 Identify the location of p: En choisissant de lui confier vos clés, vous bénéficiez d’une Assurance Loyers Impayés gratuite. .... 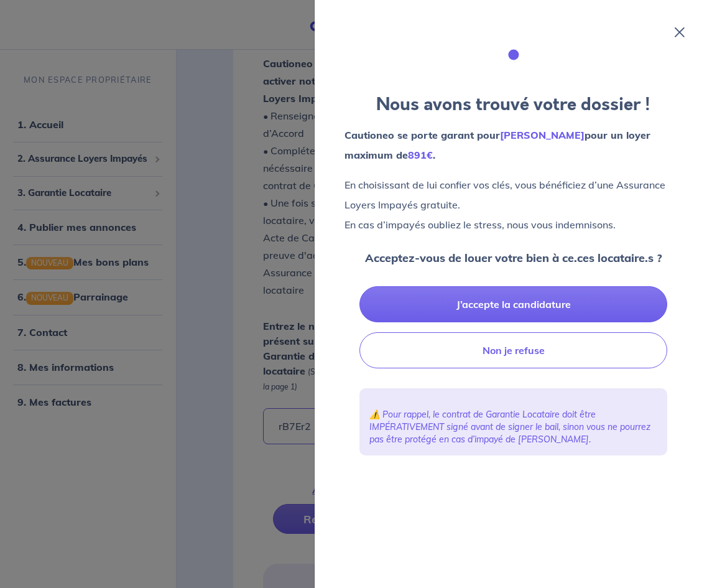
(513, 205).